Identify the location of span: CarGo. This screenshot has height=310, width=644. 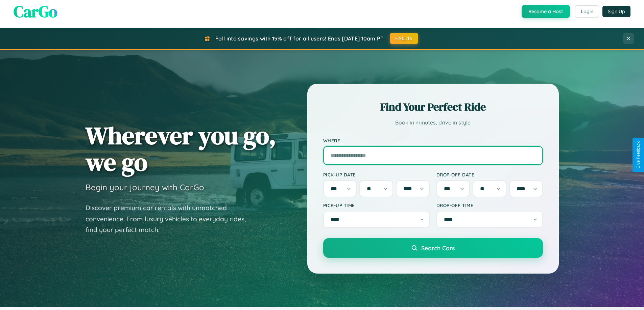
(35, 12).